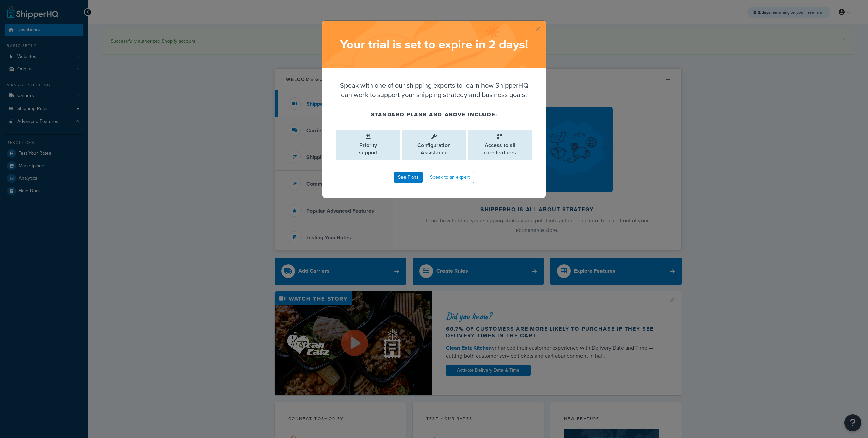  I want to click on a: See Plans, so click(408, 178).